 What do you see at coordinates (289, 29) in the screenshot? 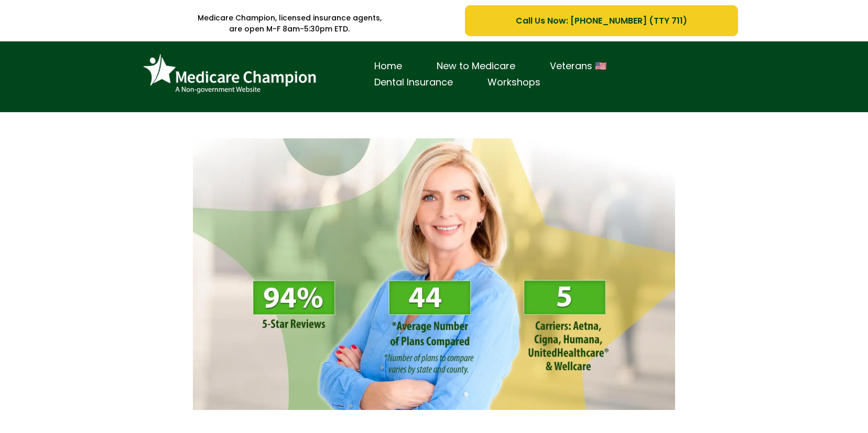
I see `p: are open M-F 8am-5:30pm ETD.` at bounding box center [289, 29].